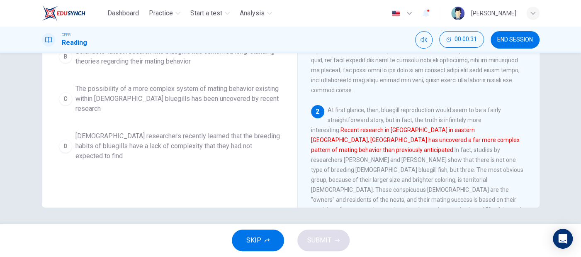 Image resolution: width=581 pixels, height=257 pixels. Describe the element at coordinates (258, 240) in the screenshot. I see `button: SKIP` at that location.